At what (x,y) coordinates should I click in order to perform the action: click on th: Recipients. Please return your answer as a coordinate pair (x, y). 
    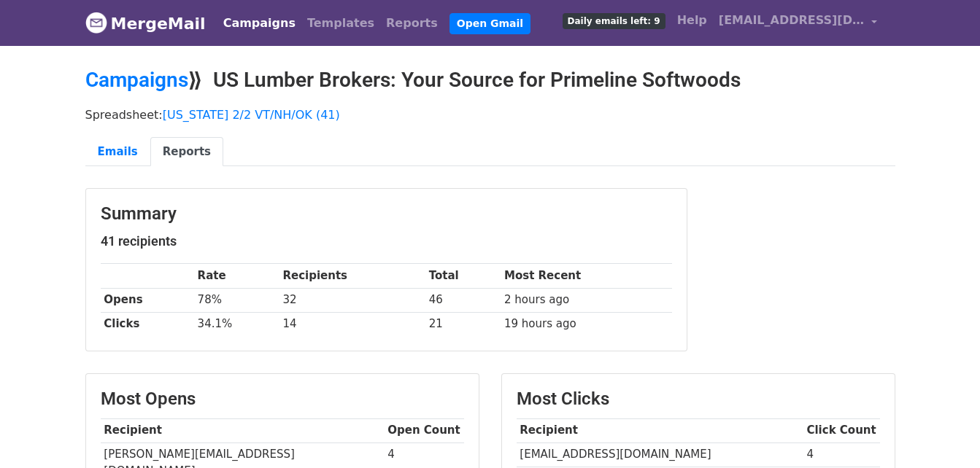
    Looking at the image, I should click on (352, 276).